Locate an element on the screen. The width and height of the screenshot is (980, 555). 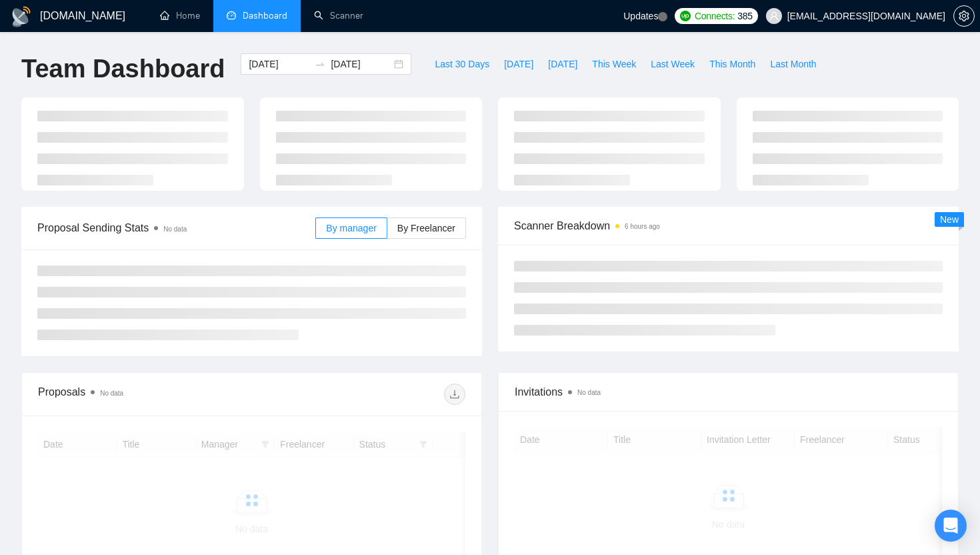
img: logo is located at coordinates (22, 17).